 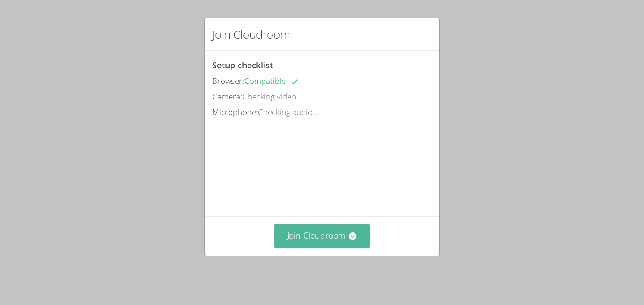 What do you see at coordinates (272, 81) in the screenshot?
I see `span: Compatible` at bounding box center [272, 81].